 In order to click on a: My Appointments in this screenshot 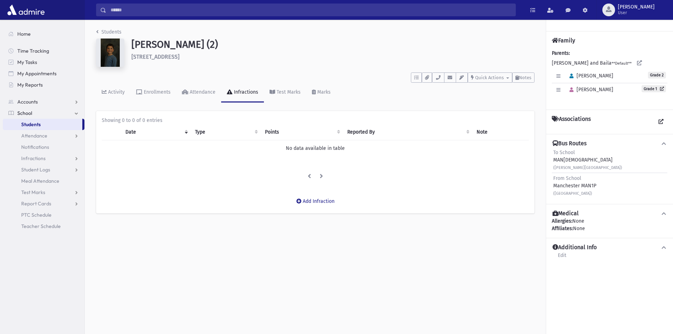, I will do `click(43, 73)`.